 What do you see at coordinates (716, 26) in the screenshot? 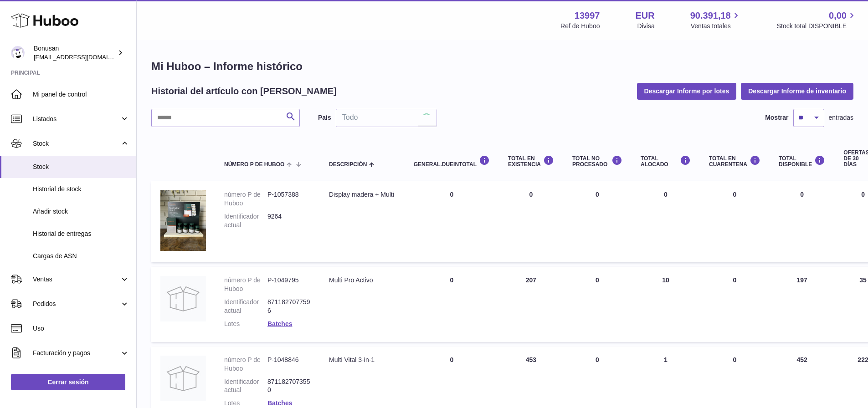
I see `span: Ventas totales` at bounding box center [716, 26].